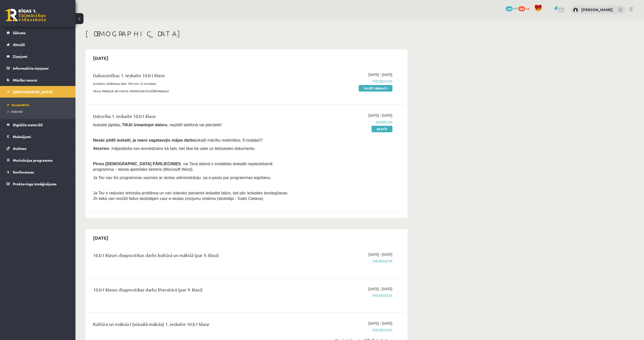  What do you see at coordinates (38, 172) in the screenshot?
I see `a: Konferences` at bounding box center [38, 172].